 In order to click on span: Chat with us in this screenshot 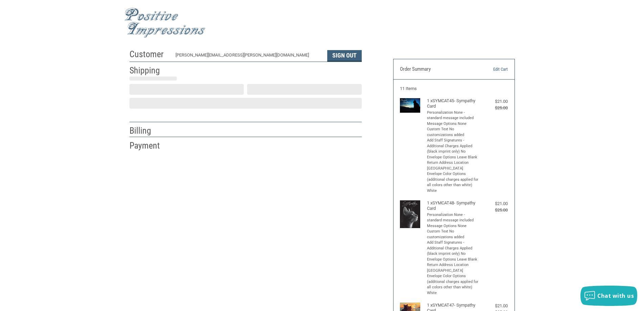, I will do `click(616, 296)`.